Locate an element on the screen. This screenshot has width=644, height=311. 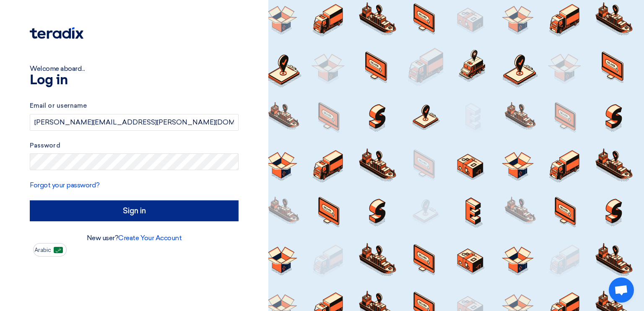
label: Email or username is located at coordinates (134, 105).